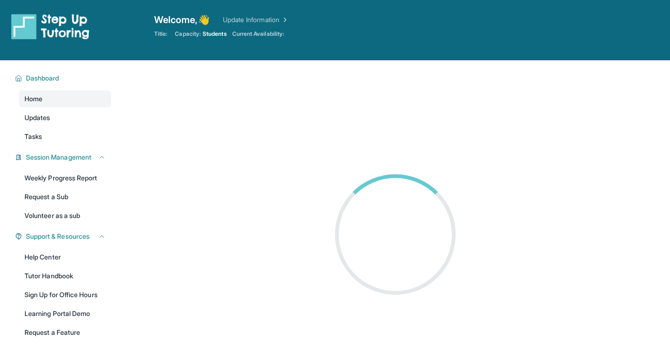 The width and height of the screenshot is (670, 348). Describe the element at coordinates (57, 237) in the screenshot. I see `span: Support & Resources` at that location.